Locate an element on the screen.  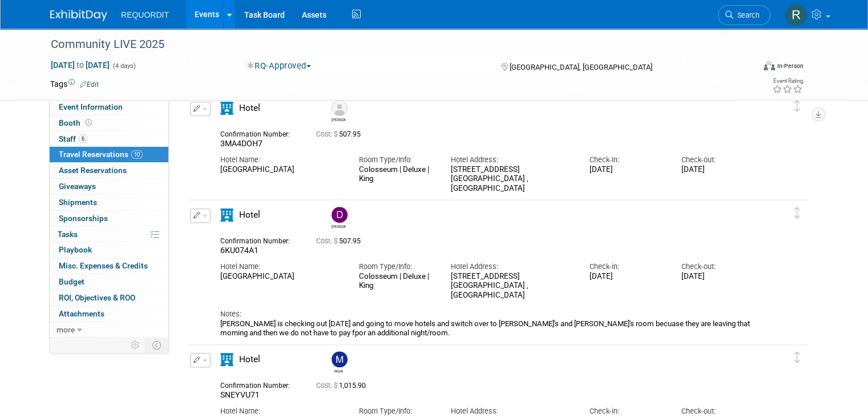
div: Community LIVE 2025 is located at coordinates (394, 45).